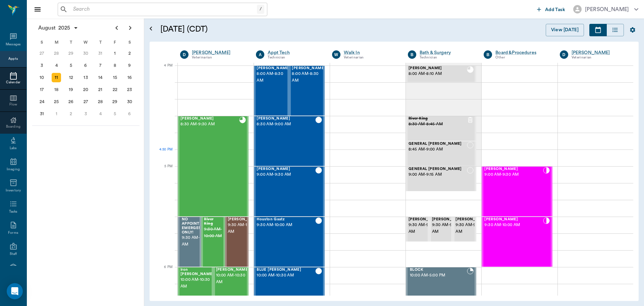  I want to click on a: Walk In, so click(371, 52).